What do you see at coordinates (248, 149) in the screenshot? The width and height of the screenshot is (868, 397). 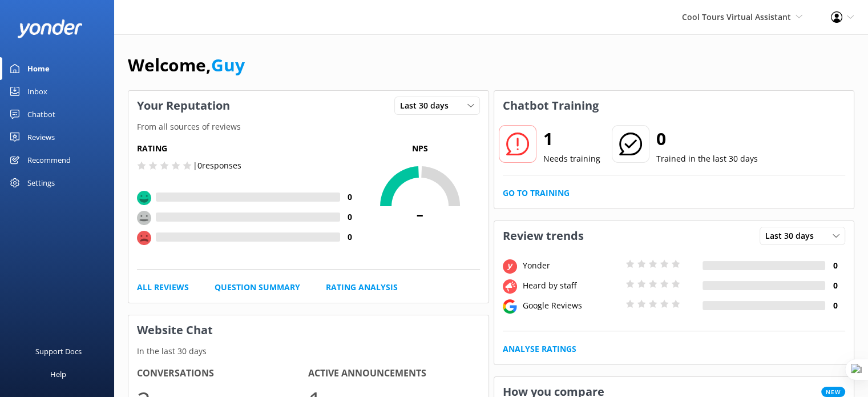 I see `h5: Rating` at bounding box center [248, 149].